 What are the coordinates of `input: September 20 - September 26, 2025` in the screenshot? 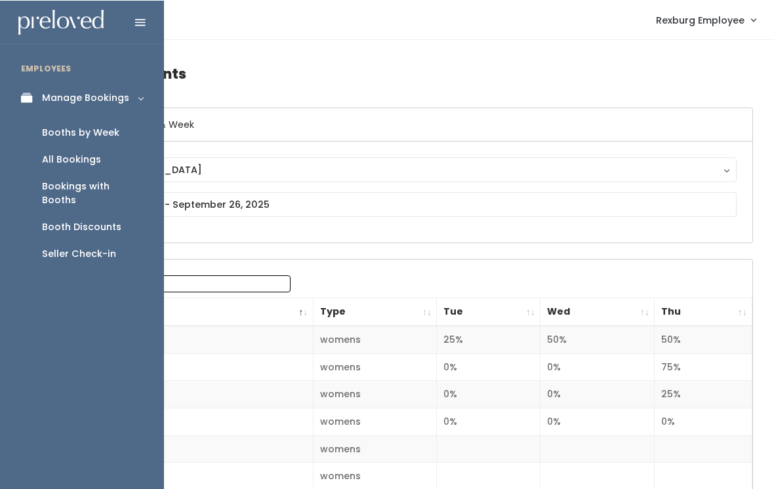 It's located at (410, 204).